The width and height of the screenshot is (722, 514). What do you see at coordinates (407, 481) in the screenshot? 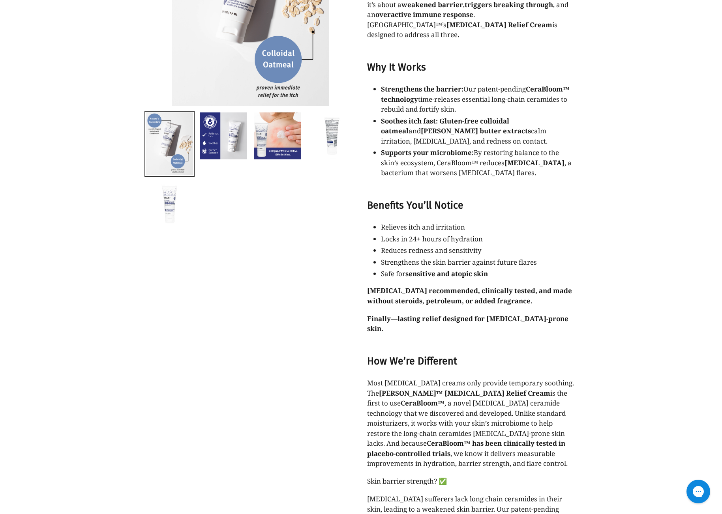
I see `span: Skin barrier strength? ✅` at bounding box center [407, 481].